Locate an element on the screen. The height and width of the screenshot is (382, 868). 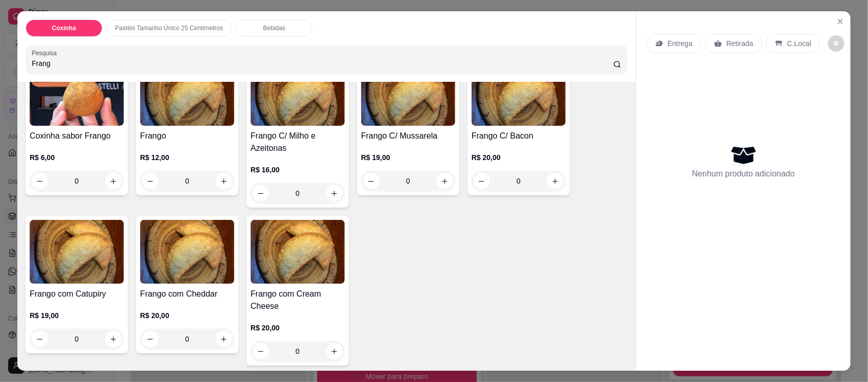
h4: Frango C/ Mussarela is located at coordinates (408, 136).